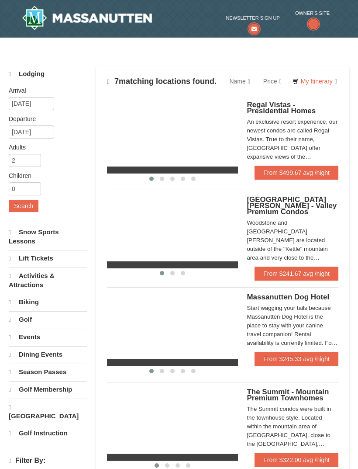 The image size is (358, 469). Describe the element at coordinates (253, 18) in the screenshot. I see `span: Newsletter Sign Up` at that location.